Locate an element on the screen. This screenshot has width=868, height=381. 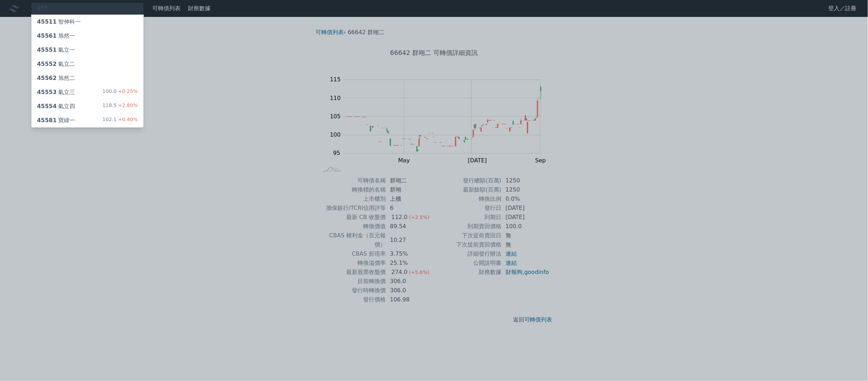
div: 氣立二 is located at coordinates (56, 64).